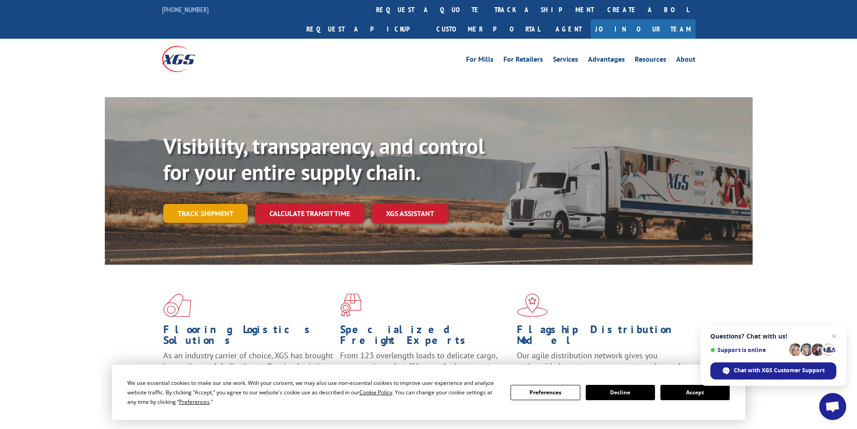  What do you see at coordinates (194, 401) in the screenshot?
I see `span: Preferences` at bounding box center [194, 401].